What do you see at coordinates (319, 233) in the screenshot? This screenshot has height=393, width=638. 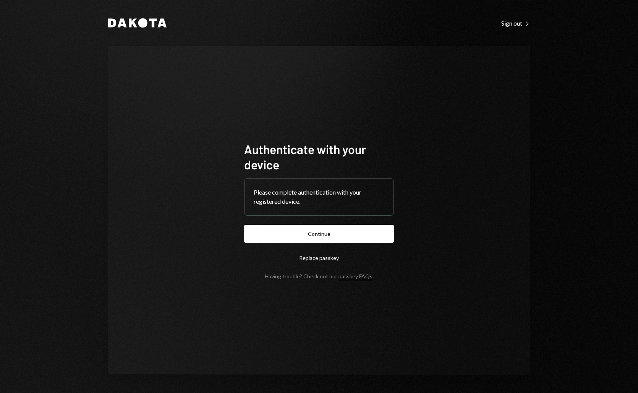 I see `button: Continue` at bounding box center [319, 233].